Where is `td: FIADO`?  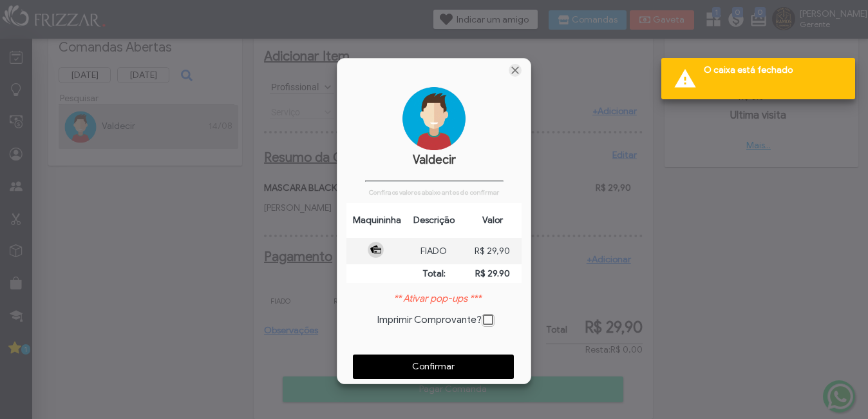
td: FIADO is located at coordinates (434, 251).